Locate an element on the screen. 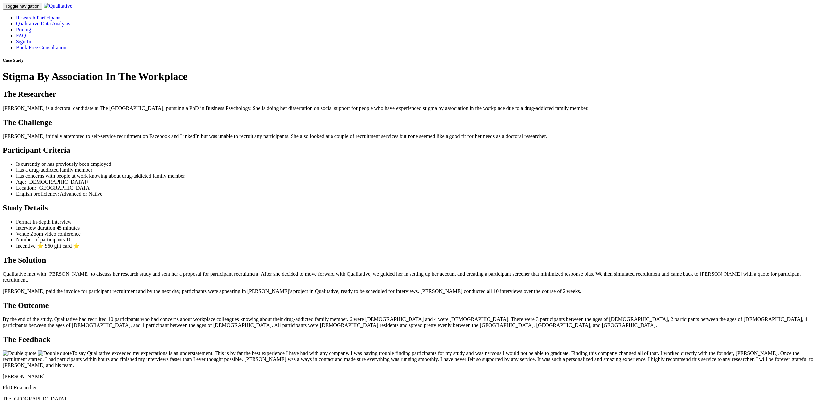 The height and width of the screenshot is (400, 820). img: Qualitative is located at coordinates (58, 6).